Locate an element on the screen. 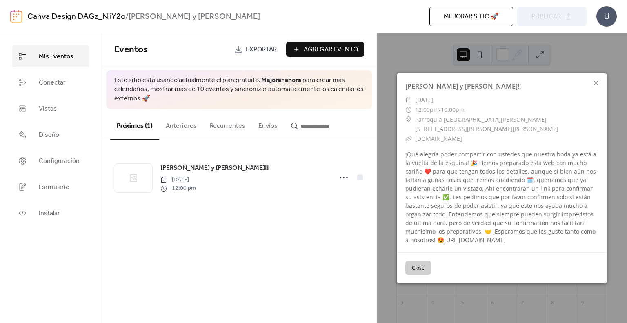 The height and width of the screenshot is (323, 627). img: logo is located at coordinates (16, 16).